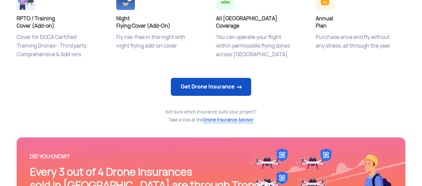  I want to click on div: Not sure which Insurance suits your project? Take a look at the, so click(211, 116).